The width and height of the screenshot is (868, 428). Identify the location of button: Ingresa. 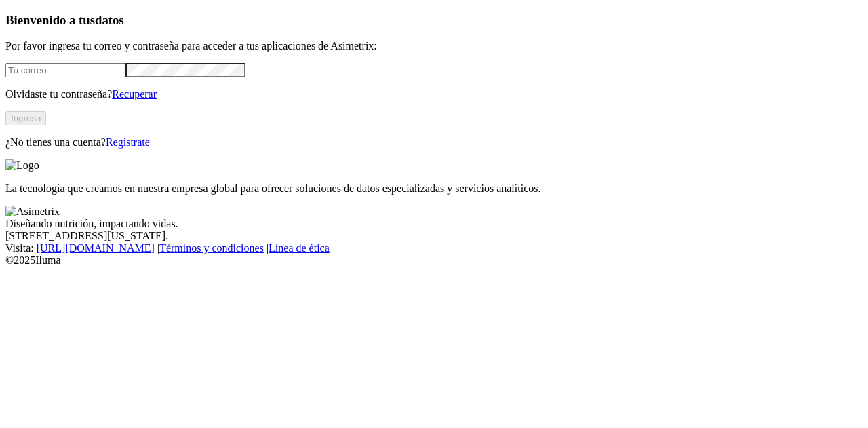
(26, 118).